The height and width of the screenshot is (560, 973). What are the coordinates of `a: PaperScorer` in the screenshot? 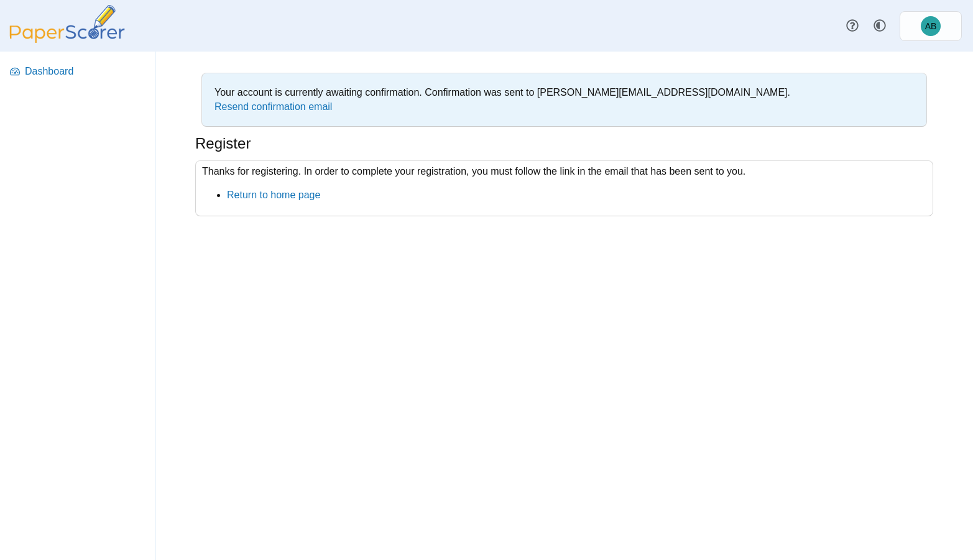 It's located at (67, 39).